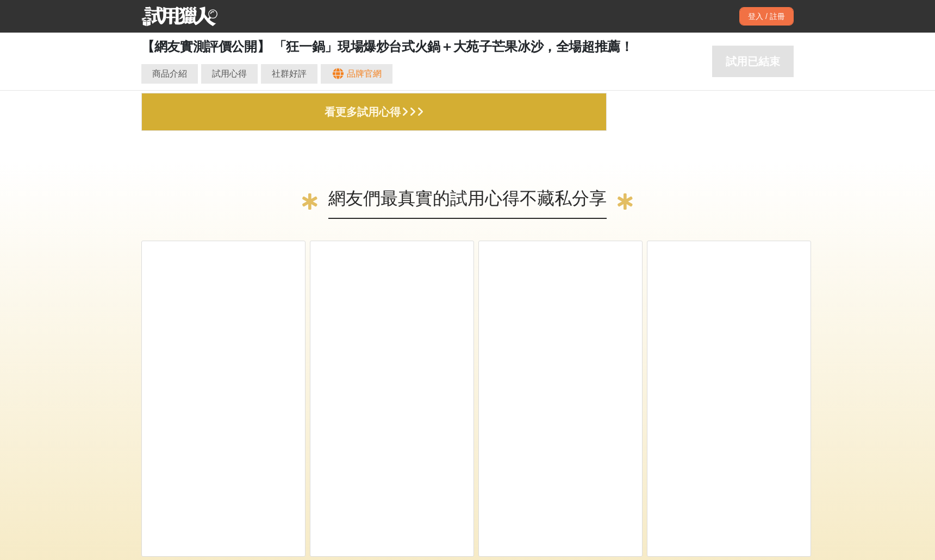 This screenshot has height=560, width=935. What do you see at coordinates (170, 74) in the screenshot?
I see `div: 商品介紹` at bounding box center [170, 74].